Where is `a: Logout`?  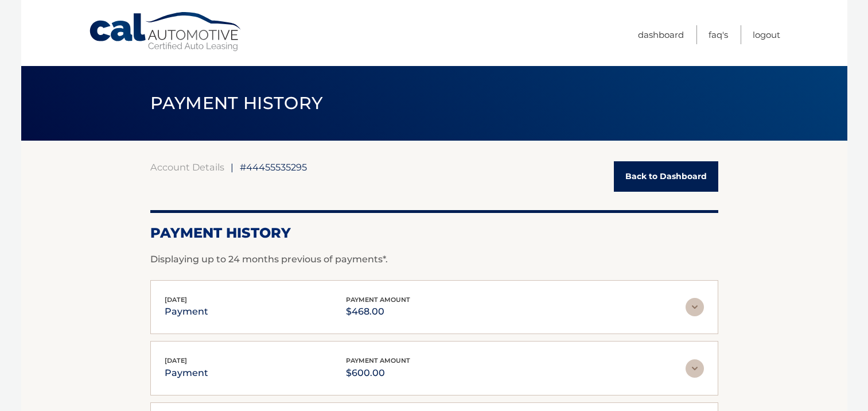 a: Logout is located at coordinates (766, 35).